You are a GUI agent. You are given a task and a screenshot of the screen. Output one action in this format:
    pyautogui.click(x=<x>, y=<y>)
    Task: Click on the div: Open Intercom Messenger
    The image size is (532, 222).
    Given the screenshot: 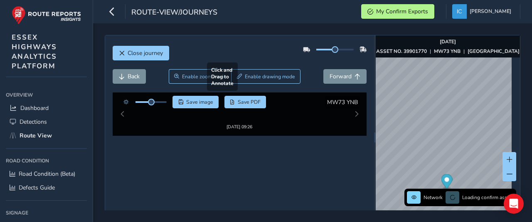 What is the action you would take?
    pyautogui.click(x=514, y=203)
    